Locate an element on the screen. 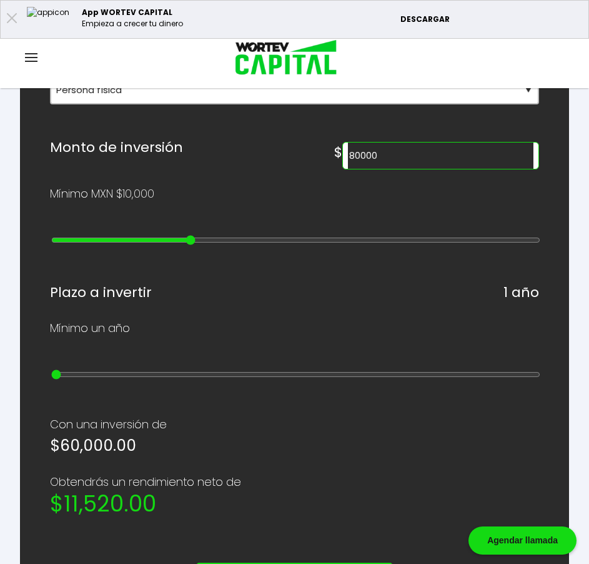 The image size is (589, 564). p: DESCARGAR is located at coordinates (491, 19).